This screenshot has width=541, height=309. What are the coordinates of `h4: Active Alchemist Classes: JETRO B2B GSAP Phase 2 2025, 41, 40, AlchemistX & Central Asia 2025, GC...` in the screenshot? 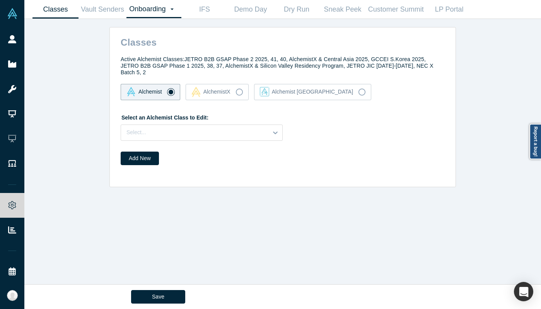 It's located at (283, 66).